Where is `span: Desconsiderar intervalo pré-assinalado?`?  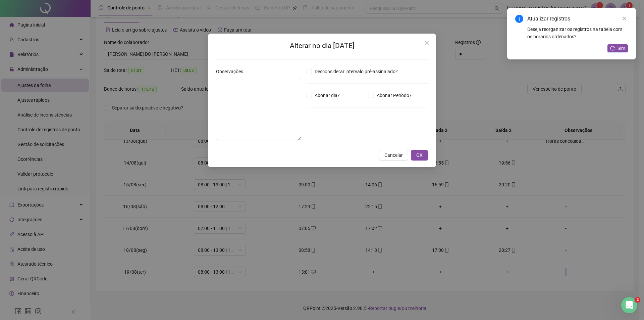 span: Desconsiderar intervalo pré-assinalado? is located at coordinates (356, 72).